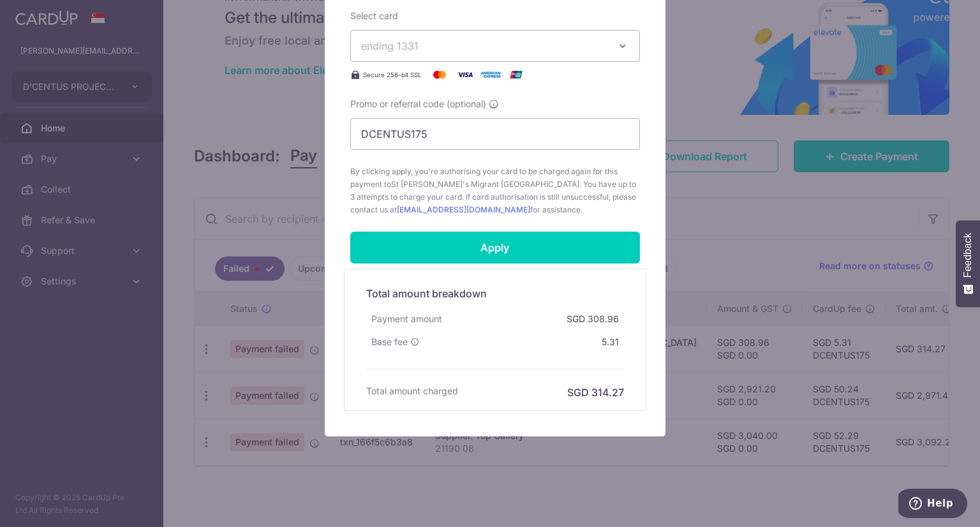 Image resolution: width=980 pixels, height=527 pixels. What do you see at coordinates (412, 391) in the screenshot?
I see `h6: Total amount charged` at bounding box center [412, 391].